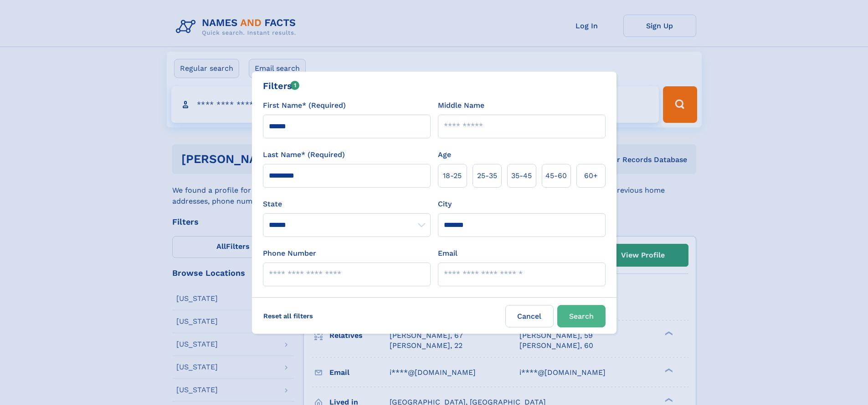  I want to click on label: Phone Number, so click(290, 253).